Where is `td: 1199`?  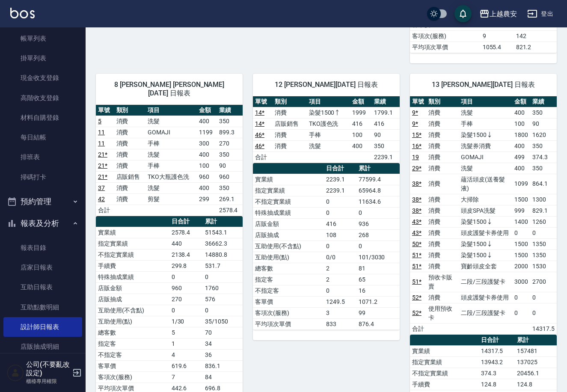 td: 1199 is located at coordinates (207, 132).